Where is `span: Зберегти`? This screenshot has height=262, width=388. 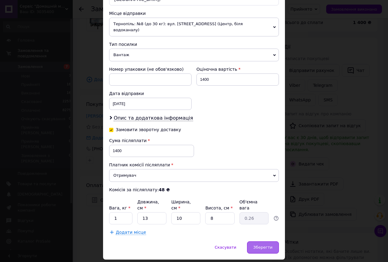
span: Зберегти is located at coordinates (263, 247).